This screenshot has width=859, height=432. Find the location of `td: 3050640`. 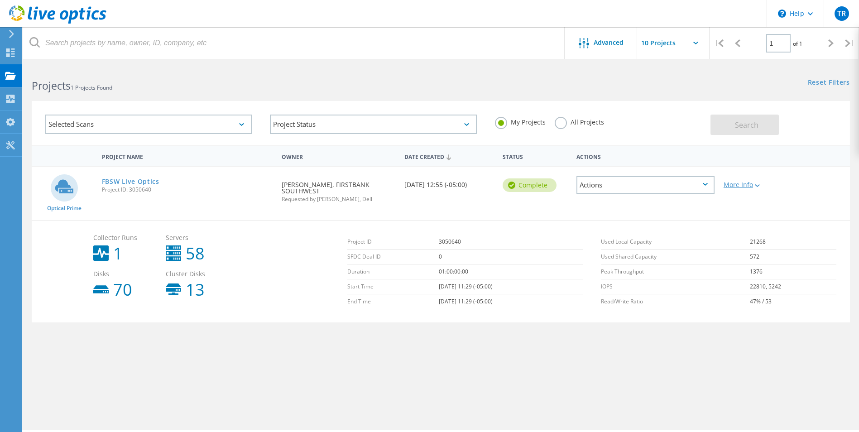

td: 3050640 is located at coordinates (511, 242).